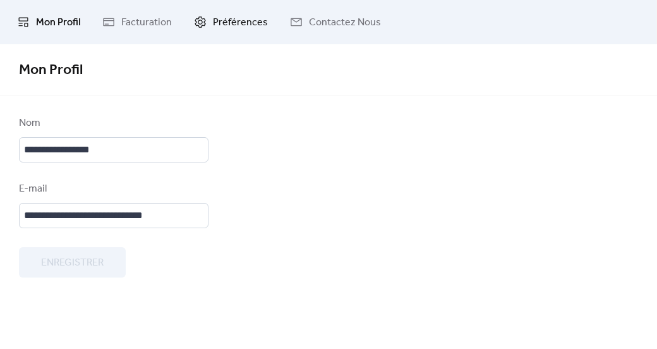 This screenshot has height=349, width=657. What do you see at coordinates (240, 23) in the screenshot?
I see `span: Préférences` at bounding box center [240, 23].